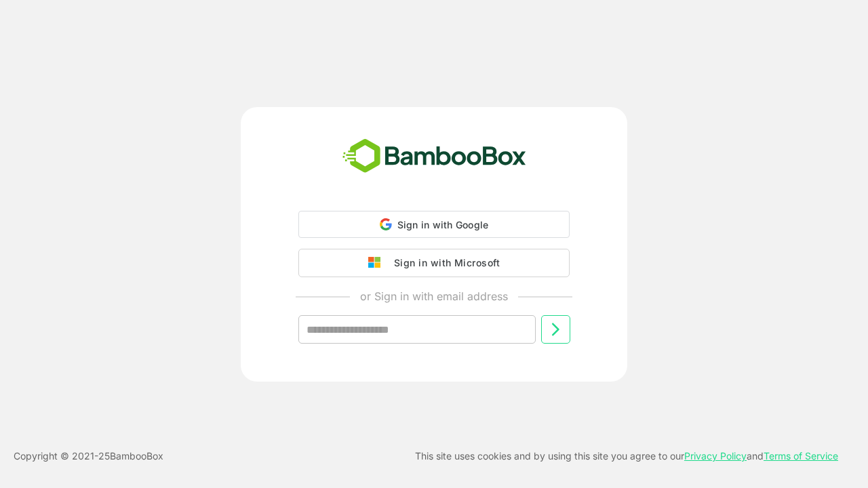 This screenshot has width=868, height=488. What do you see at coordinates (627, 456) in the screenshot?
I see `p: This site uses cookies and by using this site you agree to our and` at bounding box center [627, 456].